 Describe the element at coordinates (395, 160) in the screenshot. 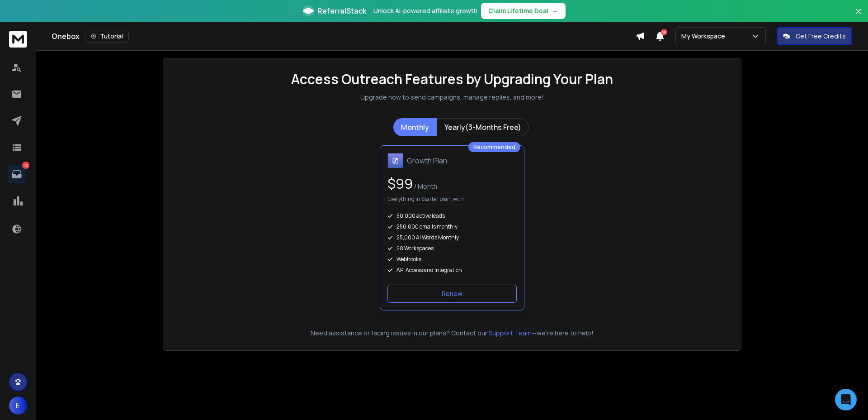

I see `img: Growth Plan icon` at that location.